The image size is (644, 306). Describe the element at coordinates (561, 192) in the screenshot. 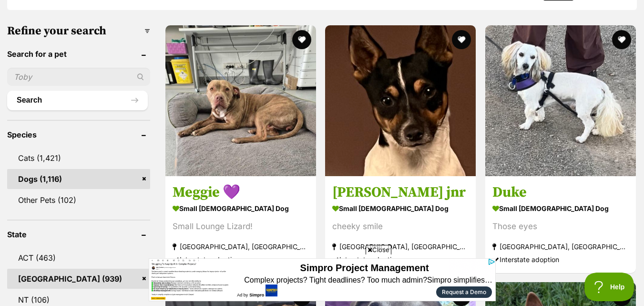

I see `h3: Duke` at that location.